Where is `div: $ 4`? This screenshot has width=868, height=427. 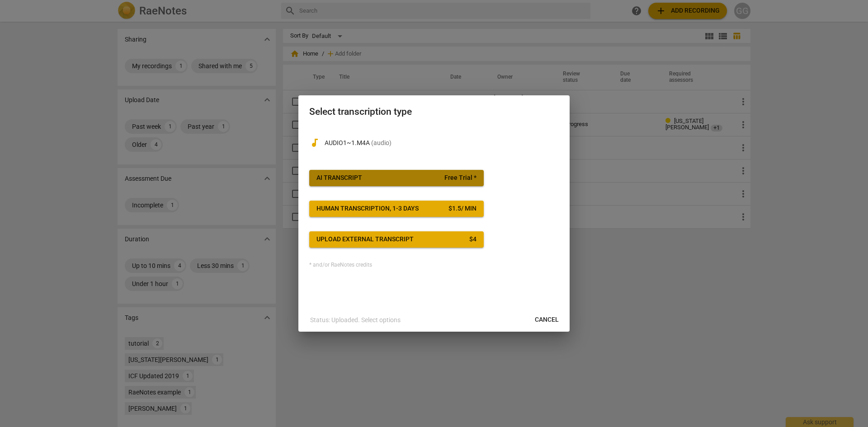
div: $ 4 is located at coordinates (473, 240).